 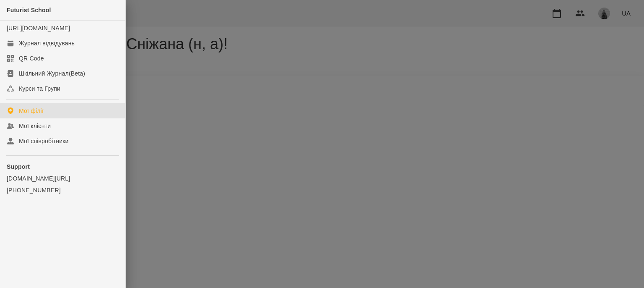 What do you see at coordinates (29, 10) in the screenshot?
I see `span: Futurist School` at bounding box center [29, 10].